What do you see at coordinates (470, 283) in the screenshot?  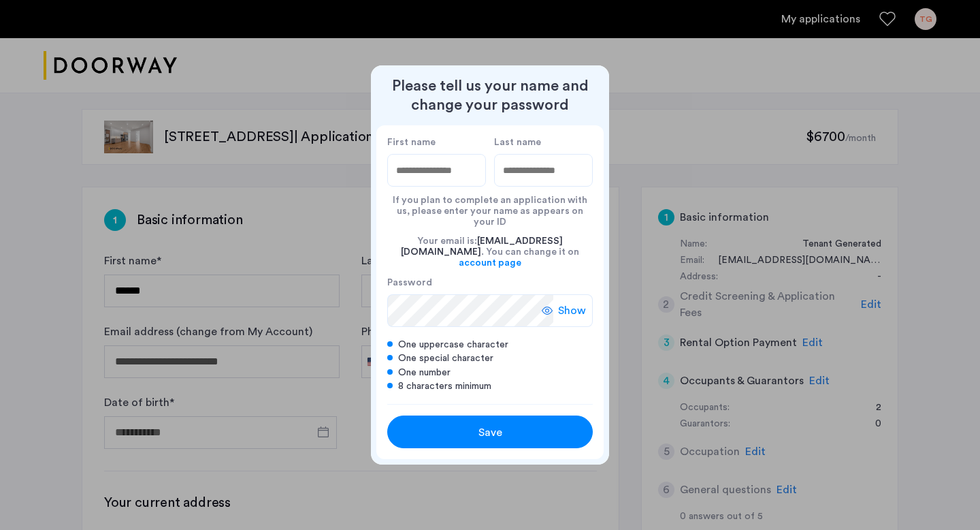 I see `label: Password` at bounding box center [470, 283].